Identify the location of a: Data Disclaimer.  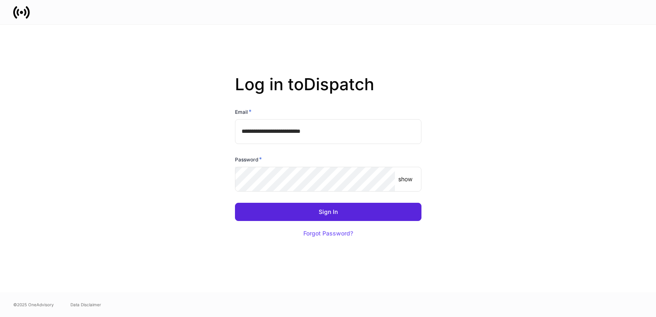
(86, 305).